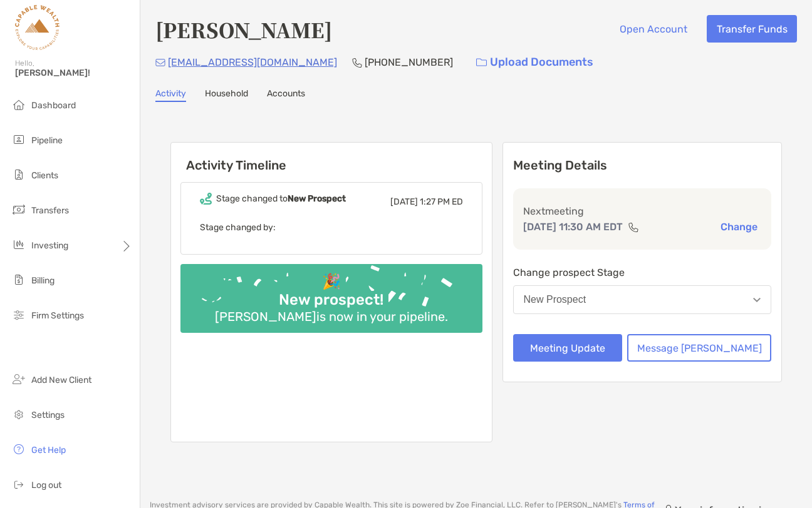 This screenshot has height=508, width=812. What do you see at coordinates (18, 380) in the screenshot?
I see `img: add_new_client icon` at bounding box center [18, 380].